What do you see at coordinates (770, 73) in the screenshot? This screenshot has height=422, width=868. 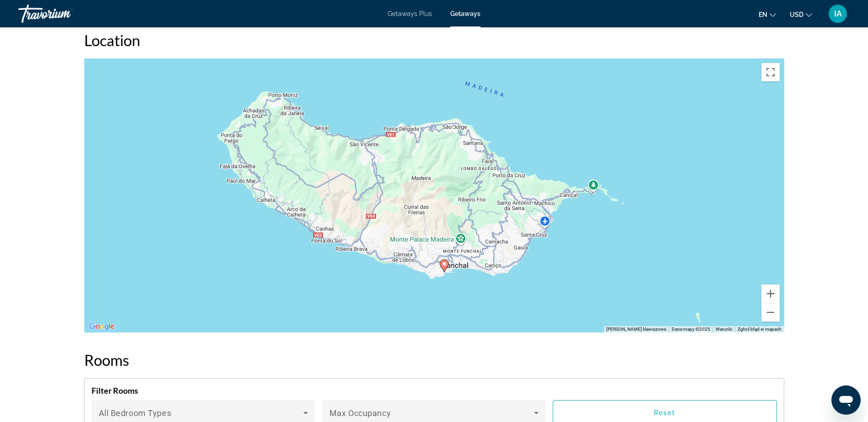 I see `button: Włącz widok pełnoekranowy` at bounding box center [770, 73].